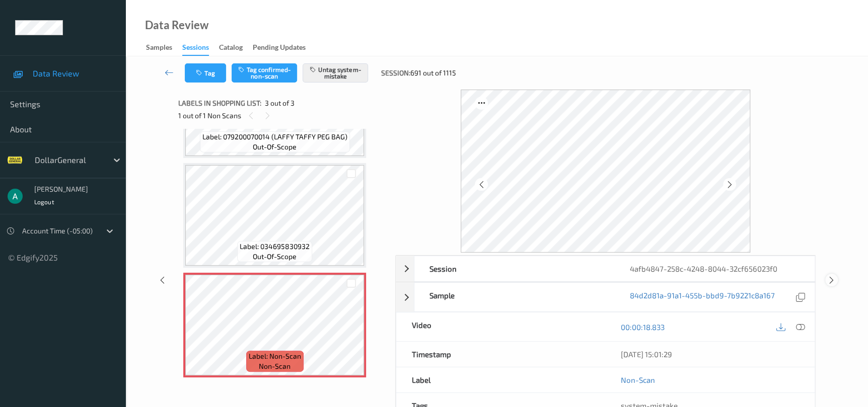  What do you see at coordinates (283, 48) in the screenshot?
I see `a: Pending Updates` at bounding box center [283, 48].